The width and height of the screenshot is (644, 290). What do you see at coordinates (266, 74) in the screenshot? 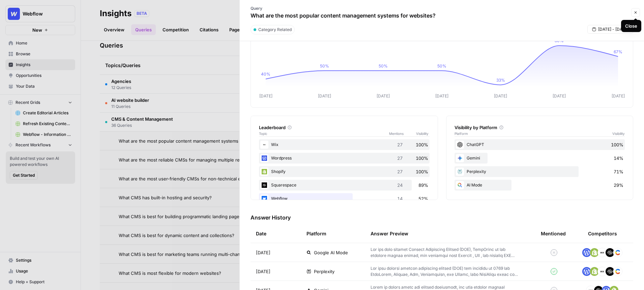
I see `tspan: 40%` at bounding box center [266, 74].